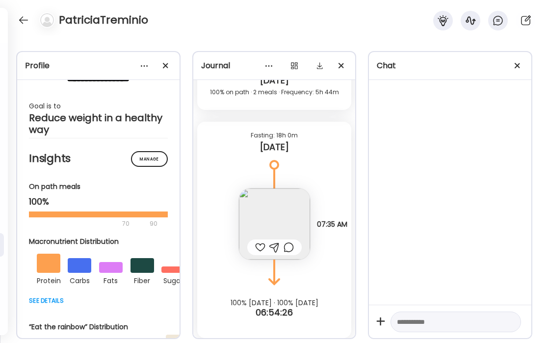 The height and width of the screenshot is (343, 548). What do you see at coordinates (274, 135) in the screenshot?
I see `div: Fasting: 18h 0m` at bounding box center [274, 135].